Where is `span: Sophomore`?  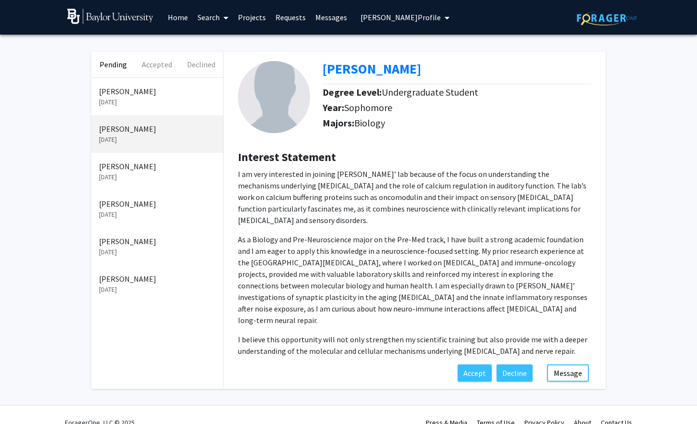 span: Sophomore is located at coordinates (368, 107).